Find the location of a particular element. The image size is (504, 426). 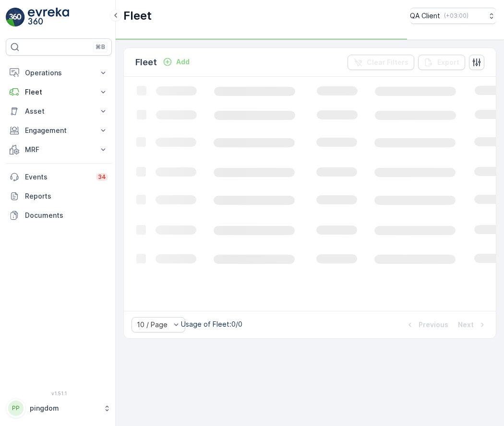

button: QA Client(+03:00) is located at coordinates (453, 16).